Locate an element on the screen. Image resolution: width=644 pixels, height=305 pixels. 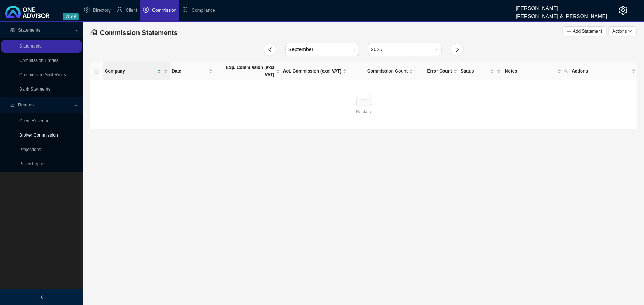
th: Actions is located at coordinates (603, 71).